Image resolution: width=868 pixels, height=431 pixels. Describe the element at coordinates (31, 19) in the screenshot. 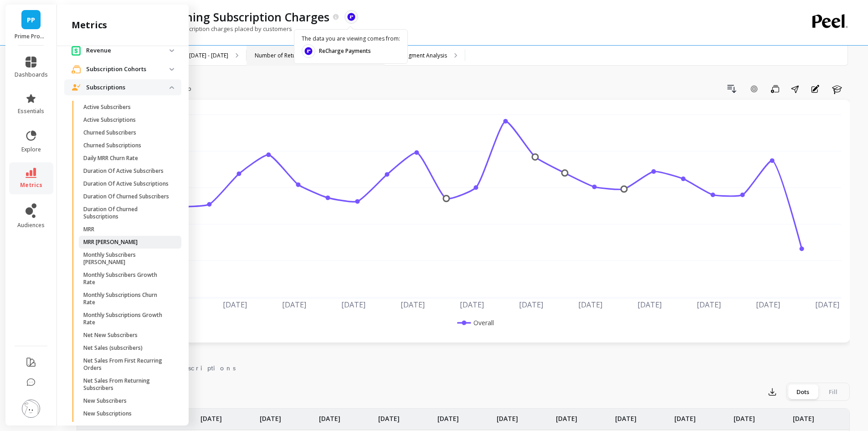

I see `span: PP` at that location.